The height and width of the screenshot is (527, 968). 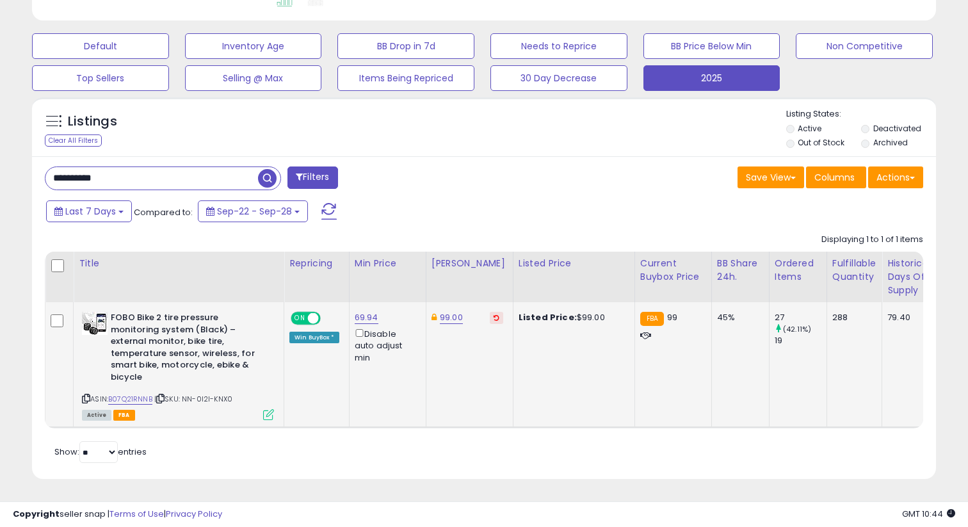 What do you see at coordinates (124, 415) in the screenshot?
I see `span: FBA` at bounding box center [124, 415].